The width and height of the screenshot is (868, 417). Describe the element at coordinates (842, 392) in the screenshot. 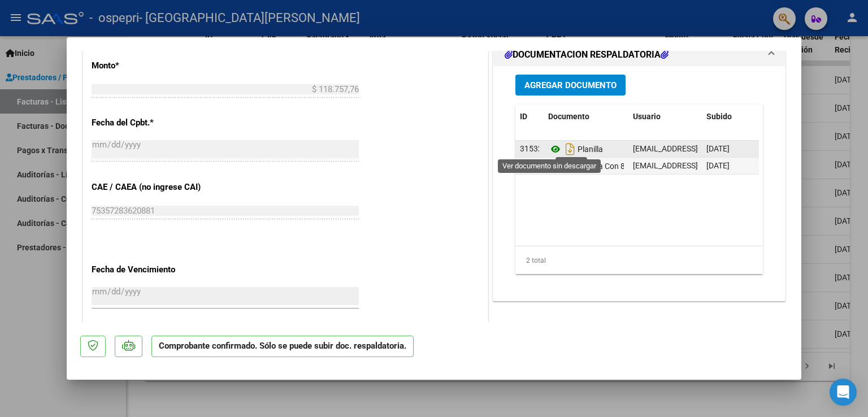

I see `div: Open Intercom Messenger` at that location.